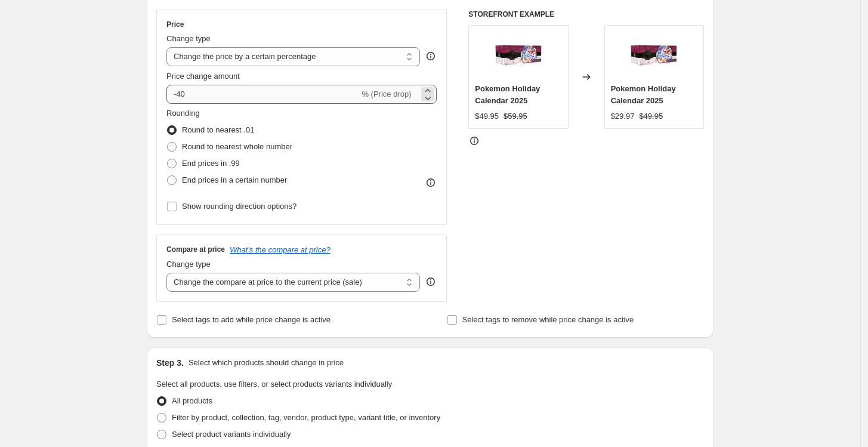  What do you see at coordinates (211, 163) in the screenshot?
I see `span: End prices in .99` at bounding box center [211, 163].